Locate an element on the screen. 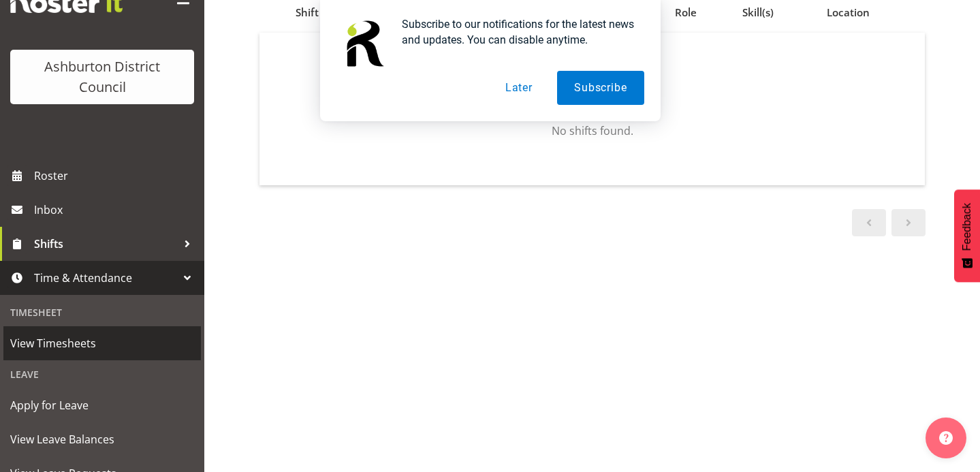 This screenshot has width=980, height=472. a: View Leave Balances is located at coordinates (102, 439).